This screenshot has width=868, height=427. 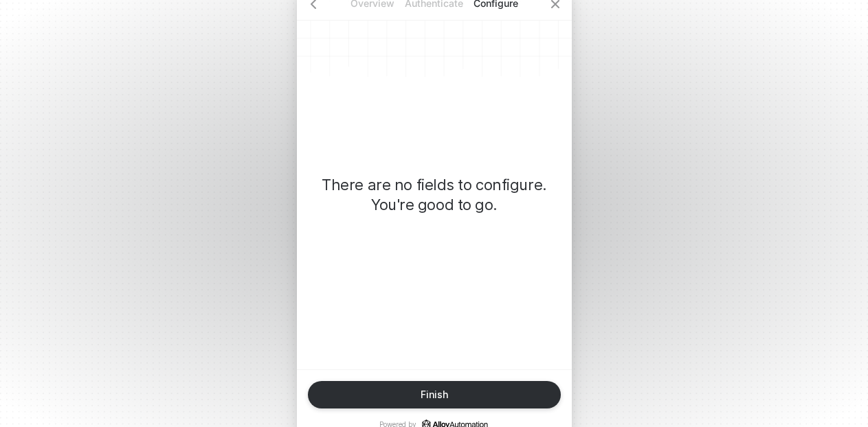 I want to click on div: Finish, so click(x=435, y=395).